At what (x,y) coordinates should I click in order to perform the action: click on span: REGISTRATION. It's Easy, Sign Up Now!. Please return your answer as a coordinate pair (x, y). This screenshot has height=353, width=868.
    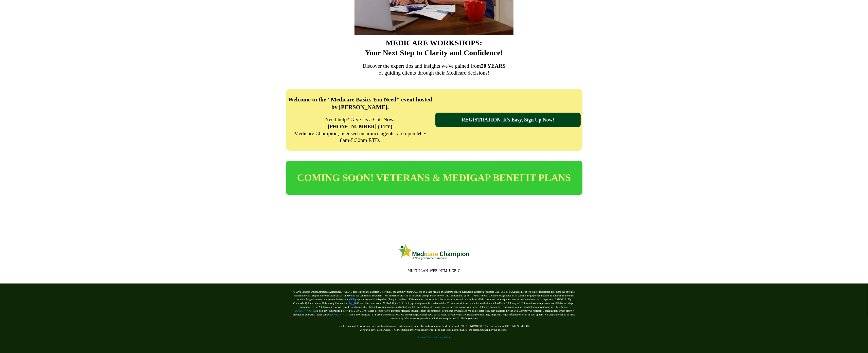
    Looking at the image, I should click on (508, 120).